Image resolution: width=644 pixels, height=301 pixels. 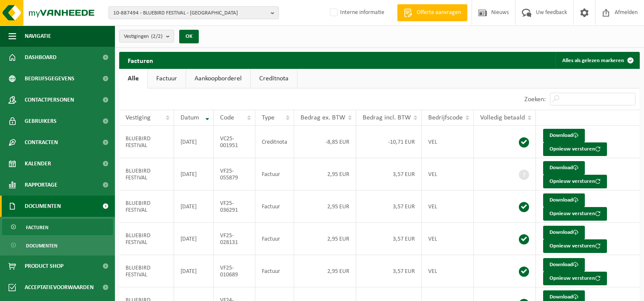 I want to click on td: VF25-028131, so click(x=234, y=239).